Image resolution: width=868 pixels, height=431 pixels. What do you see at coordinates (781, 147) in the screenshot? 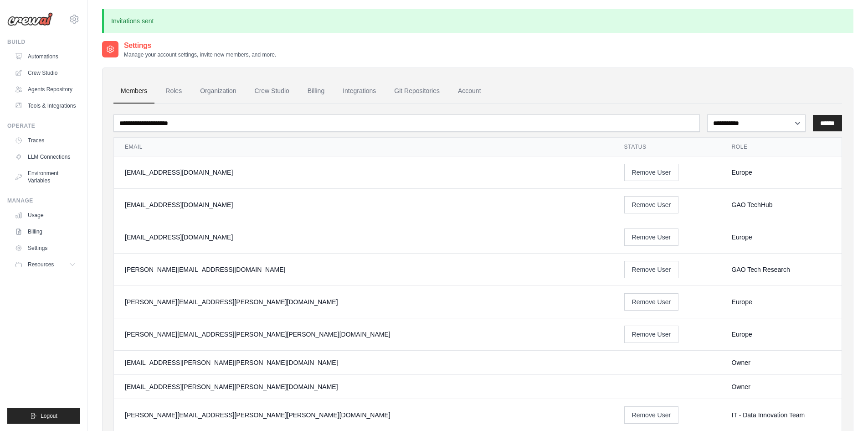
I see `th: Role` at bounding box center [781, 147].